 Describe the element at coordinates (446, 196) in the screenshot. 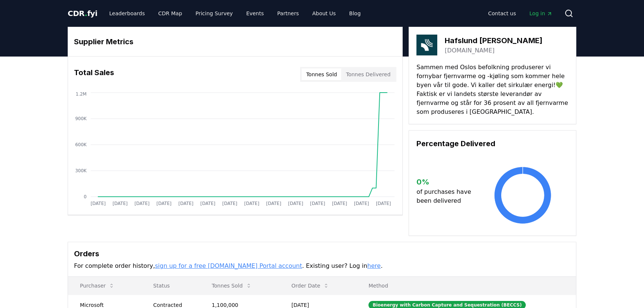

I see `p: of purchases have been delivered` at that location.